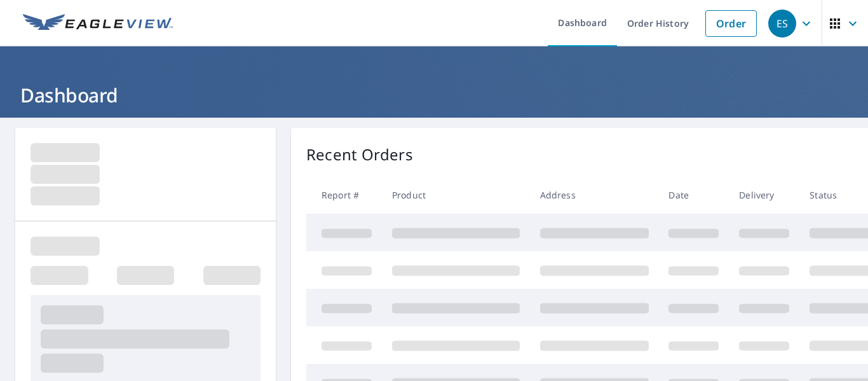 This screenshot has width=868, height=381. What do you see at coordinates (731, 24) in the screenshot?
I see `a: Order` at bounding box center [731, 24].